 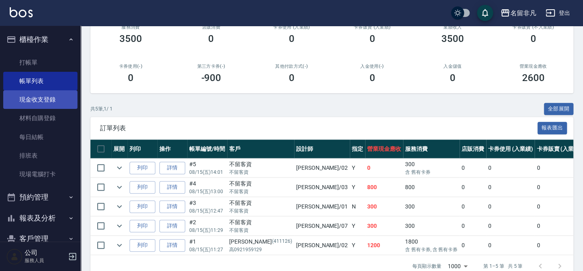 What do you see at coordinates (533, 66) in the screenshot?
I see `h2: 營業現金應收` at bounding box center [533, 66].